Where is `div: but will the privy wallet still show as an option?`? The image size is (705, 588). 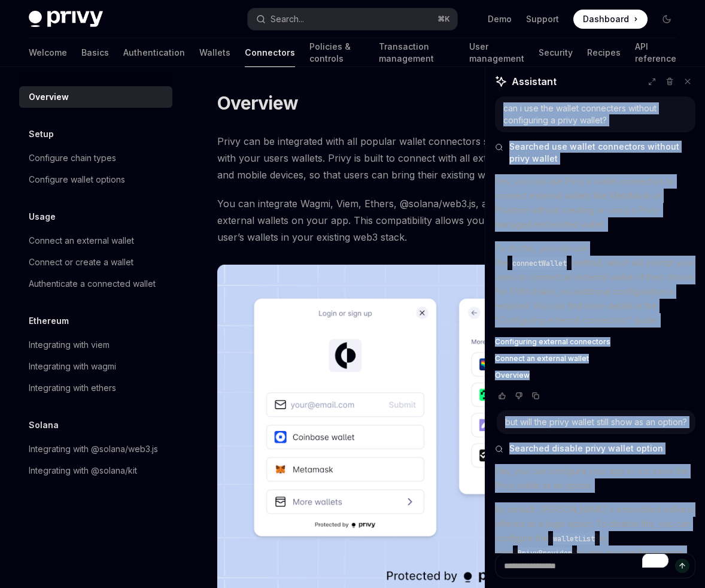
div: but will the privy wallet still show as an option? is located at coordinates (596, 422).